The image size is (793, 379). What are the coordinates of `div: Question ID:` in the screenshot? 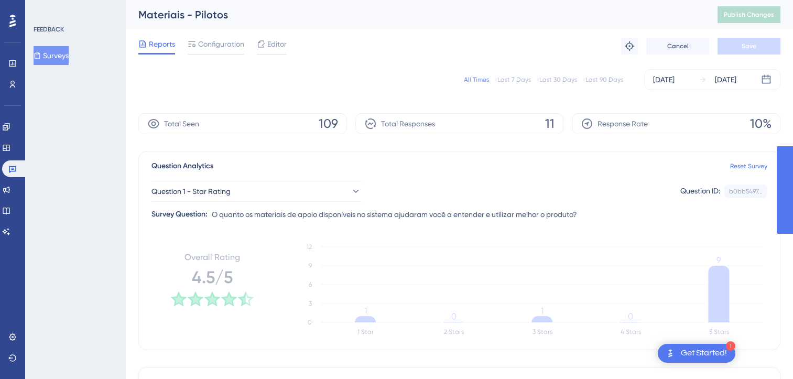 It's located at (700, 191).